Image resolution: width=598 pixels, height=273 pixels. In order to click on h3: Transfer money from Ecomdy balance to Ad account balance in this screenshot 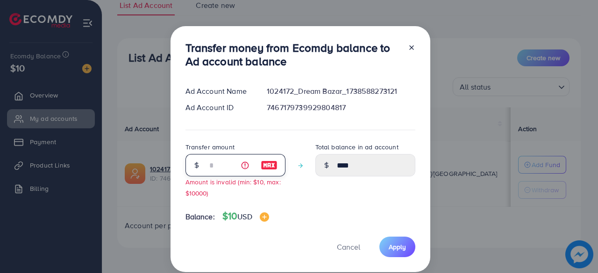, I will do `click(293, 55)`.